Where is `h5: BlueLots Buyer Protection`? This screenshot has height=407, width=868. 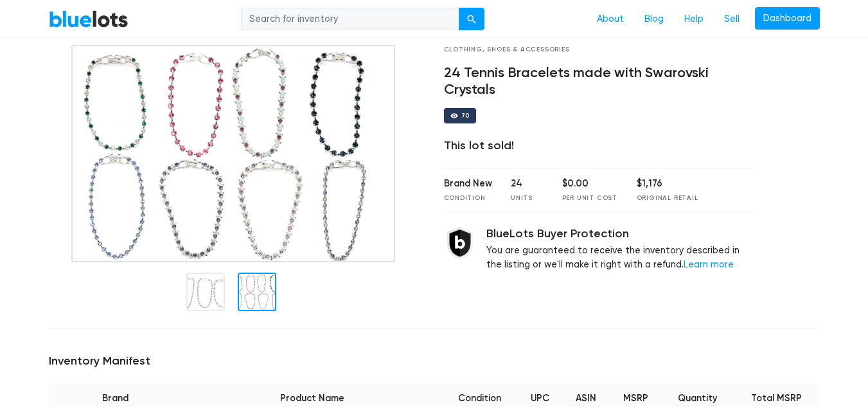 h5: BlueLots Buyer Protection is located at coordinates (620, 234).